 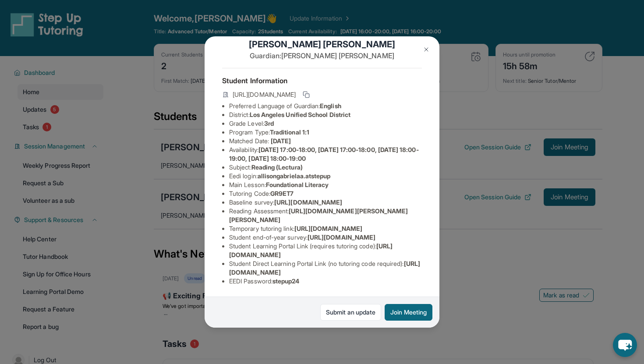 I want to click on span: 3rd, so click(x=269, y=123).